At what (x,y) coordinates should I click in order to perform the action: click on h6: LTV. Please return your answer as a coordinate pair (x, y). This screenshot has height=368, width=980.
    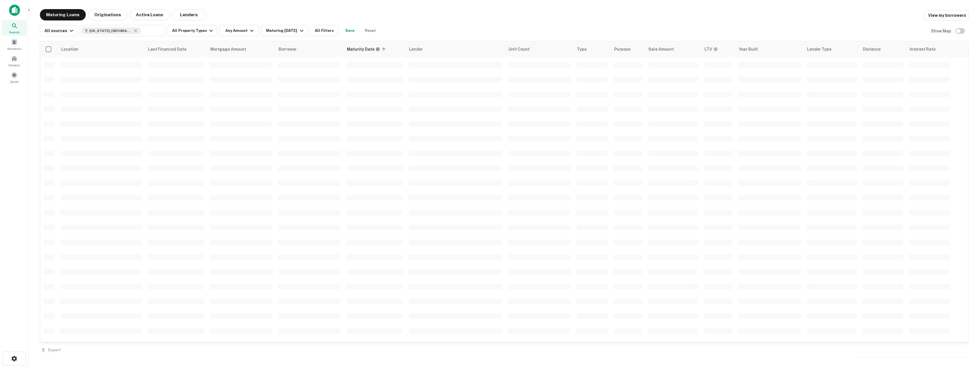
    Looking at the image, I should click on (708, 49).